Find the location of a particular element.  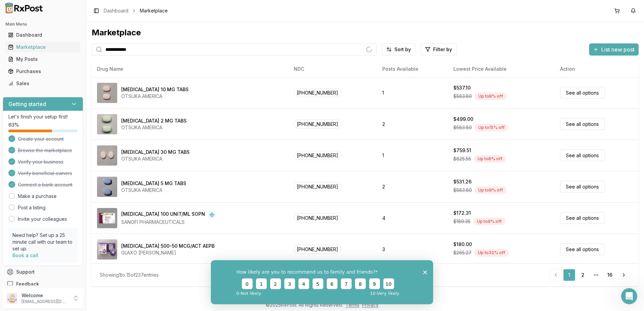

span: Sort by is located at coordinates (402, 49).